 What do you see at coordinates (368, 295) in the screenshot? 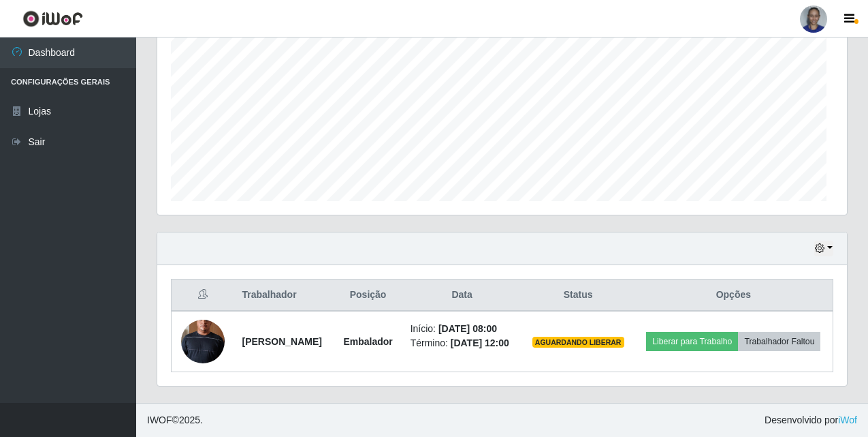
I see `th: Posição` at bounding box center [368, 295].